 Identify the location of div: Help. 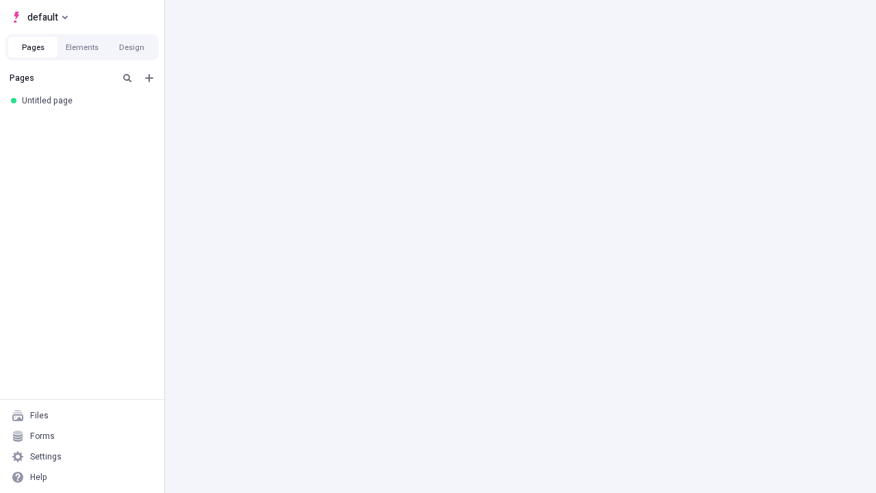
(38, 477).